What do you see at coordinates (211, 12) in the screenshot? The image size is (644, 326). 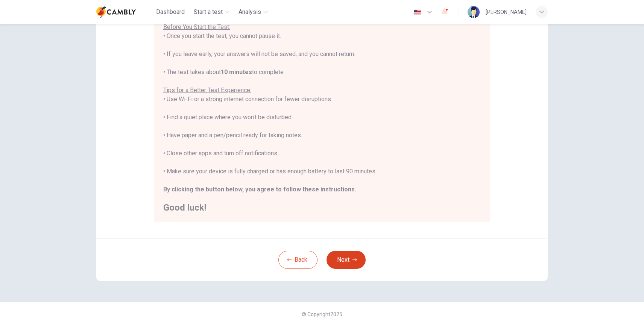 I see `button: Start a test` at bounding box center [211, 12].